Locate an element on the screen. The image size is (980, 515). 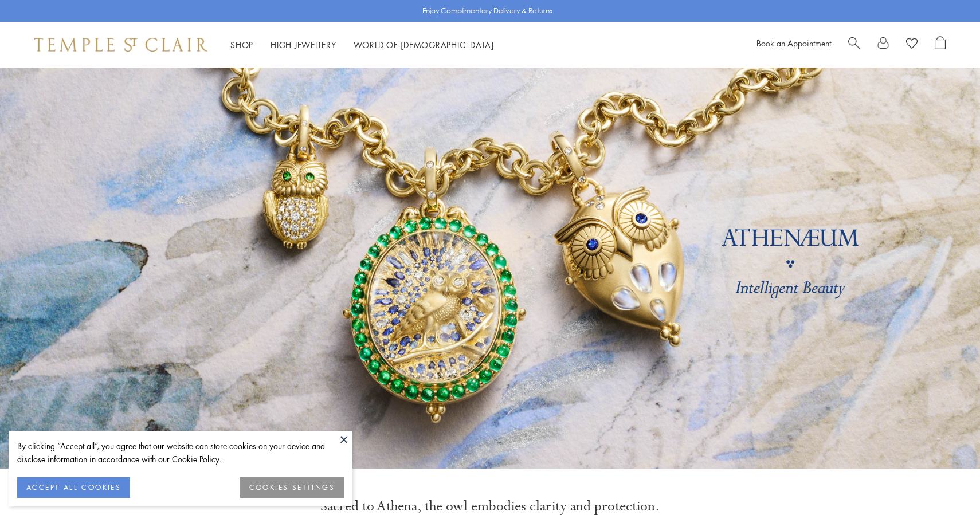
div: By clicking “Accept all”, you agree that our website can store cookies on your device and disclos... is located at coordinates (181, 452).